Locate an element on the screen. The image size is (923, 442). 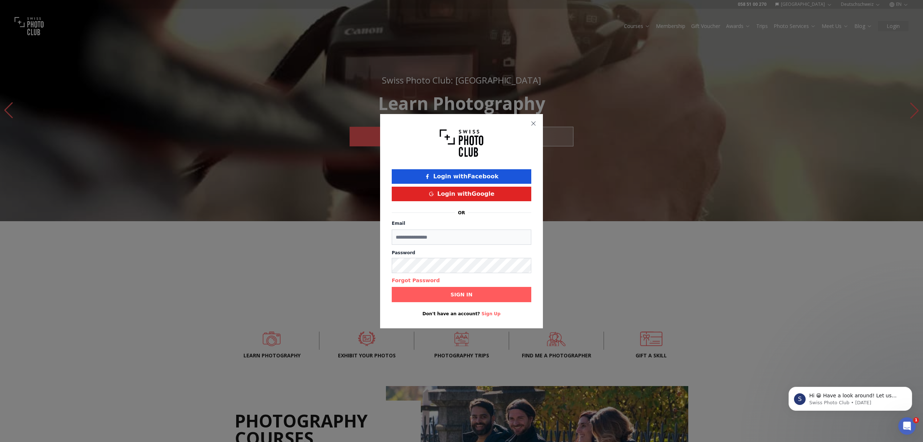
button: Login withFacebook is located at coordinates (462, 177).